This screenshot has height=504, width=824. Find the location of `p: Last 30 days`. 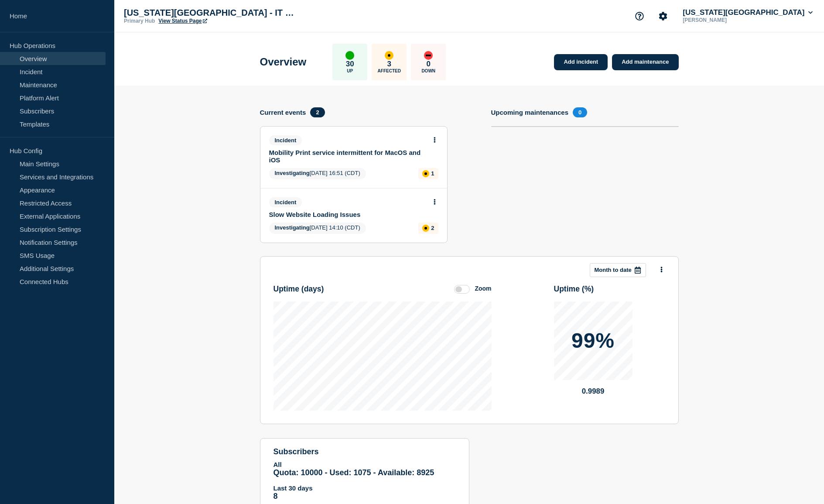

p: Last 30 days is located at coordinates (364, 487).